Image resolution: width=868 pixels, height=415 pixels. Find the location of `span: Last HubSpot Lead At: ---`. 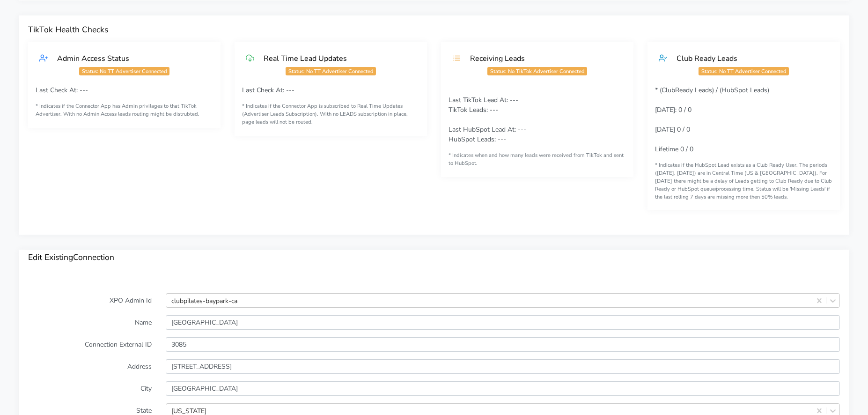

span: Last HubSpot Lead At: --- is located at coordinates (487, 129).